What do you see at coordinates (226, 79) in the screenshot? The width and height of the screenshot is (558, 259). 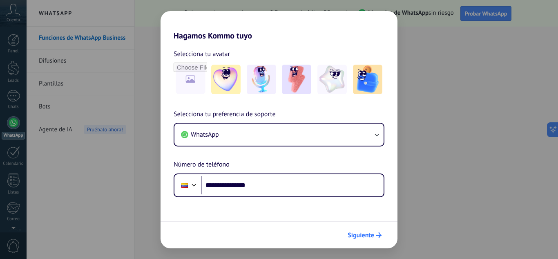 I see `img: -1.jpeg` at bounding box center [226, 79].